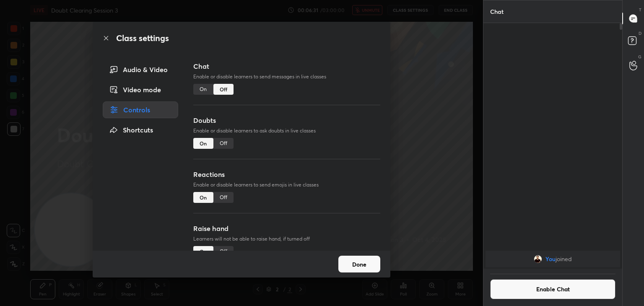 The image size is (644, 306). What do you see at coordinates (140, 70) in the screenshot?
I see `div: Audio & Video` at bounding box center [140, 70].